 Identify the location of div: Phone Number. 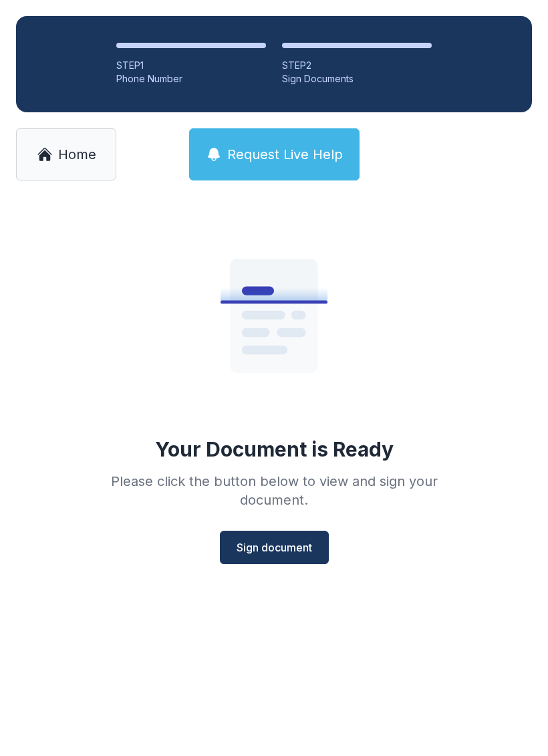
(191, 79).